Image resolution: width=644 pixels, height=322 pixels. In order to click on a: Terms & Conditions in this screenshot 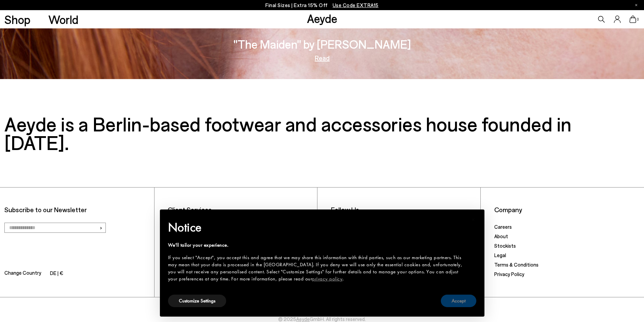, I will do `click(516, 265)`.